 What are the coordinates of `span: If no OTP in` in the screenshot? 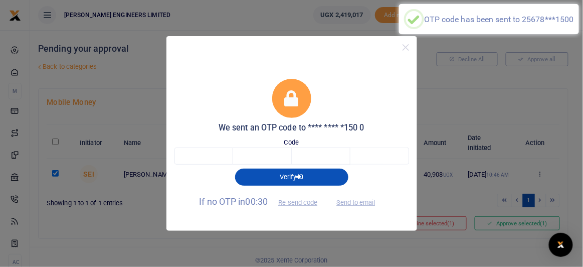 It's located at (263, 201).